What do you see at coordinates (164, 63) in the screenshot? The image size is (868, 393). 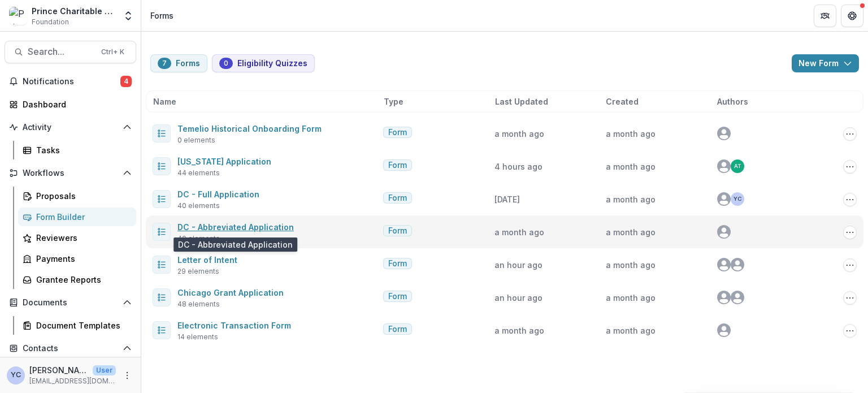 I see `span: 7` at bounding box center [164, 63].